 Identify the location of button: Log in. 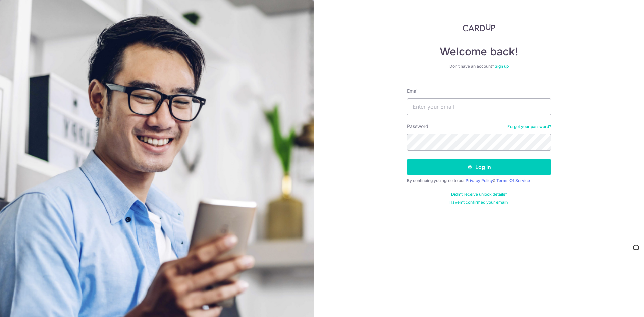
(479, 167).